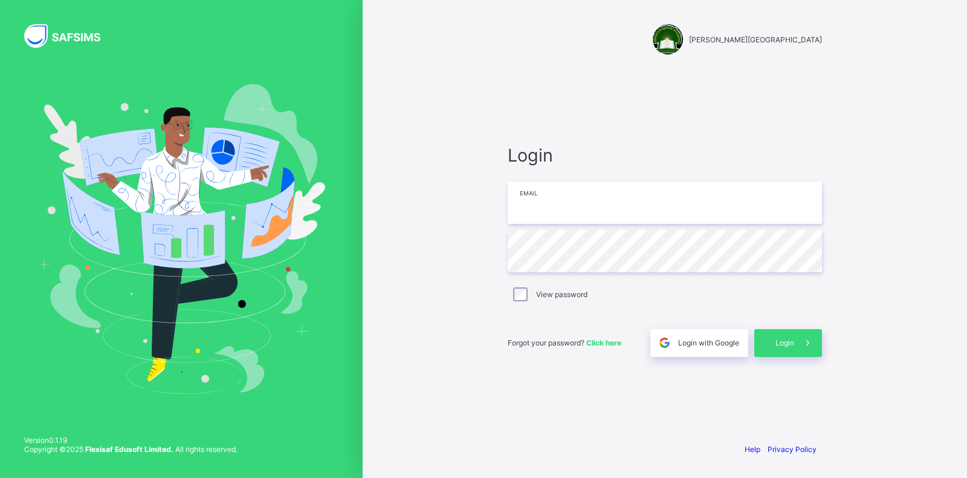 This screenshot has height=478, width=967. What do you see at coordinates (129, 449) in the screenshot?
I see `strong: Flexisaf Edusoft Limited.` at bounding box center [129, 449].